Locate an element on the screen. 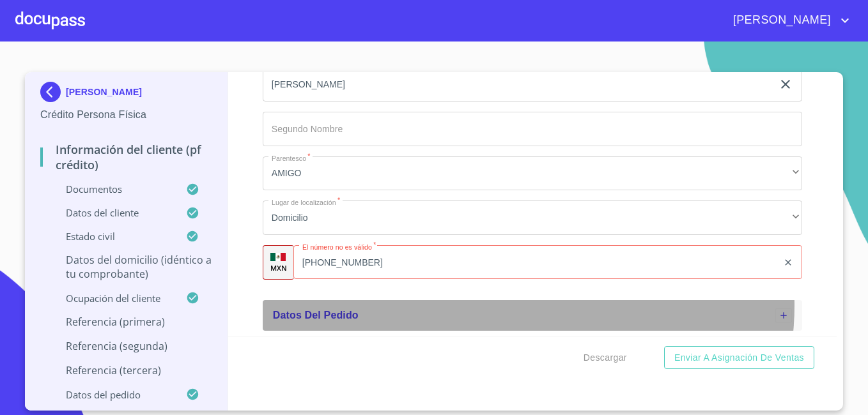 The height and width of the screenshot is (415, 868). span: Descargar is located at coordinates (605, 358).